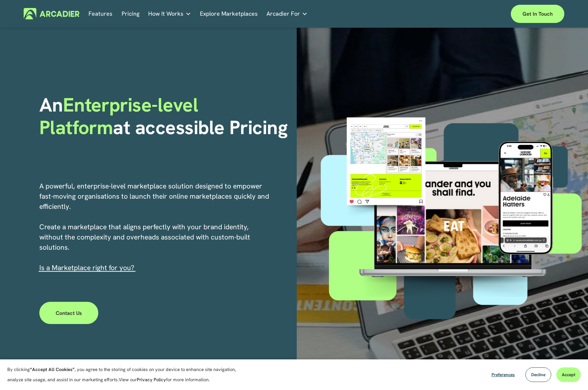 The width and height of the screenshot is (588, 390). What do you see at coordinates (229, 13) in the screenshot?
I see `a: Explore Marketplaces` at bounding box center [229, 13].